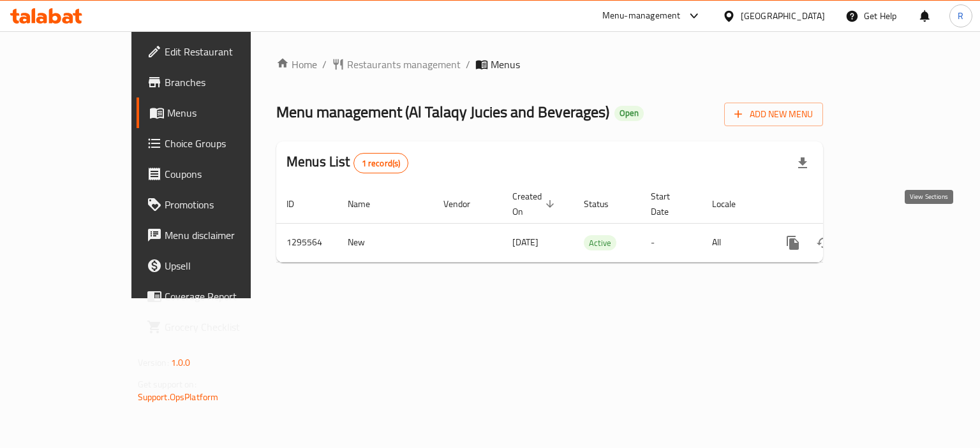 The image size is (980, 448). What do you see at coordinates (216, 52) in the screenshot?
I see `a: Edit Restaurant` at bounding box center [216, 52].